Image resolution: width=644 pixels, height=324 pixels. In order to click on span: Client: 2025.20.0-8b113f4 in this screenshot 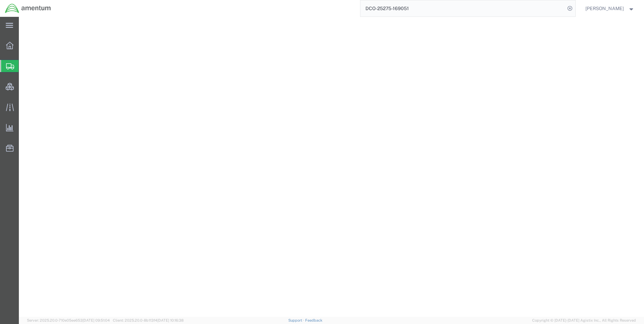, I will do `click(148, 321)`.